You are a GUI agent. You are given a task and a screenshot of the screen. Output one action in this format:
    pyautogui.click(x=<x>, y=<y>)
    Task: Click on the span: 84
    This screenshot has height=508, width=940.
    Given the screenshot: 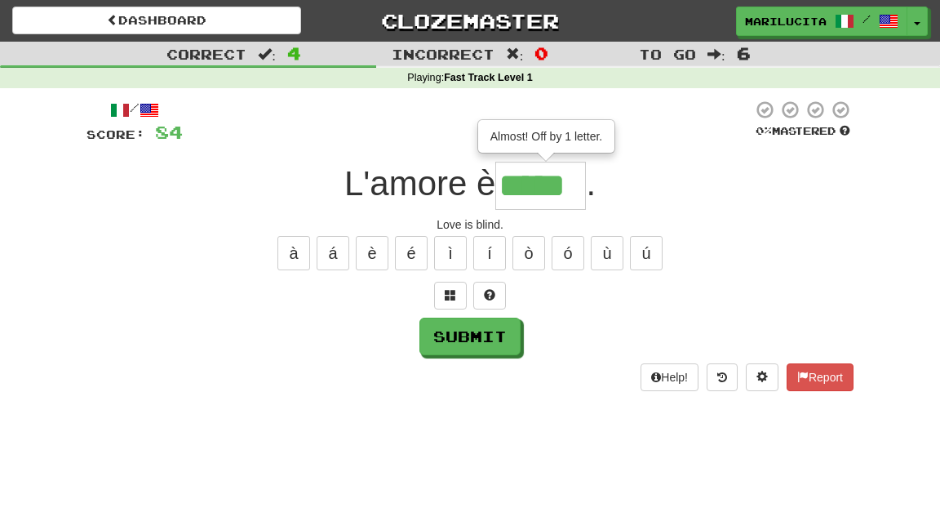 What is the action you would take?
    pyautogui.click(x=169, y=131)
    